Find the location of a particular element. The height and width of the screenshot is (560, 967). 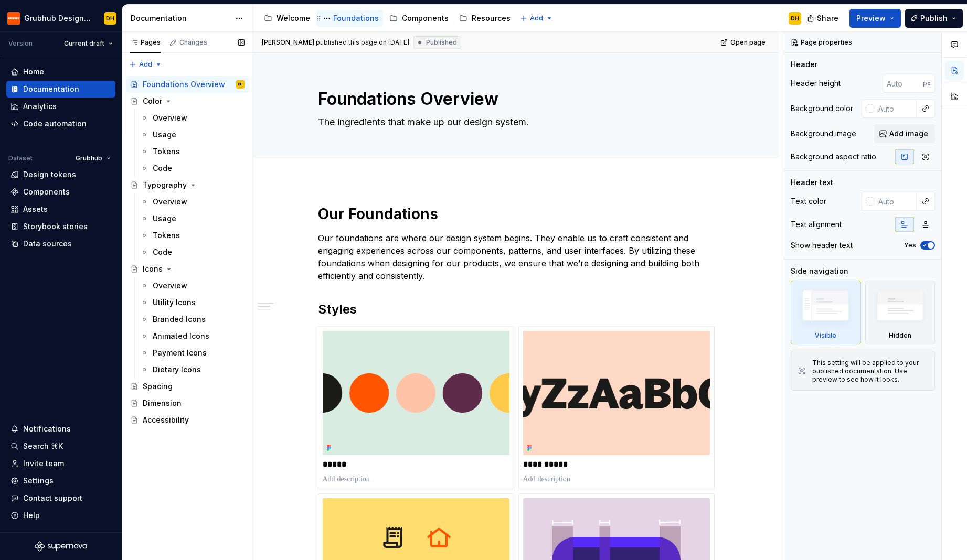

a: Typography is located at coordinates (187, 185).